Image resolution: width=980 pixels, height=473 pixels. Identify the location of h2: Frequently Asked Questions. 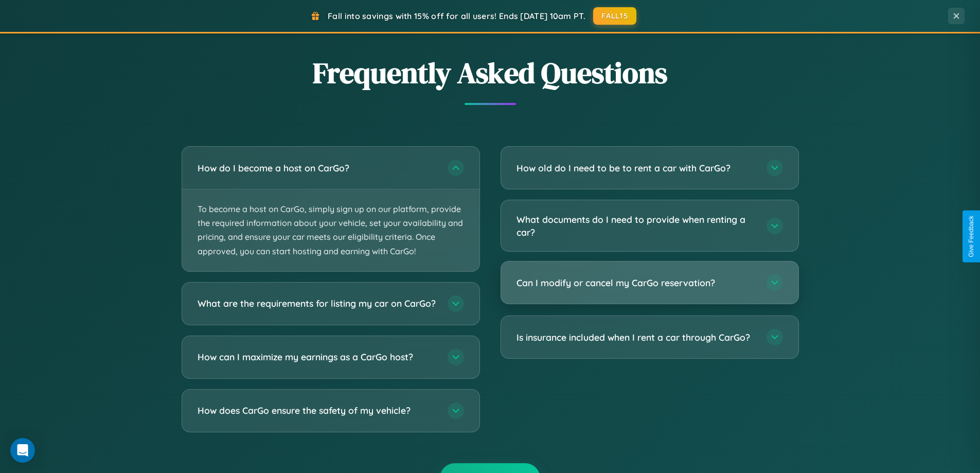
(490, 73).